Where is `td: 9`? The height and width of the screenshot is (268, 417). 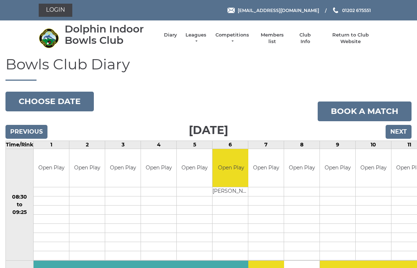 td: 9 is located at coordinates (338, 145).